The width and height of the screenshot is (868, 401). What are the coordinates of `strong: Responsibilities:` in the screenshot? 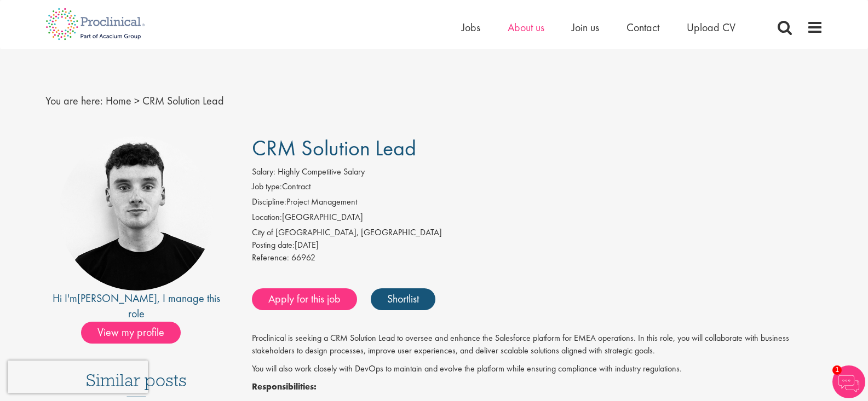 It's located at (284, 387).